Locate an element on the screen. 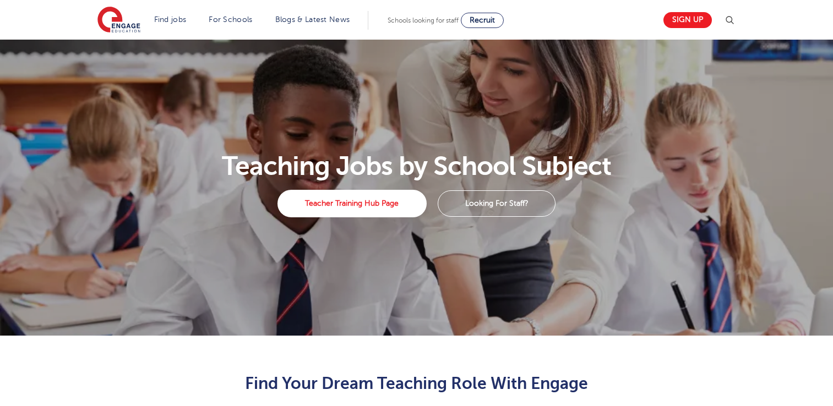  h2: Find Your Dream Teaching Role With Engage is located at coordinates (416, 384).